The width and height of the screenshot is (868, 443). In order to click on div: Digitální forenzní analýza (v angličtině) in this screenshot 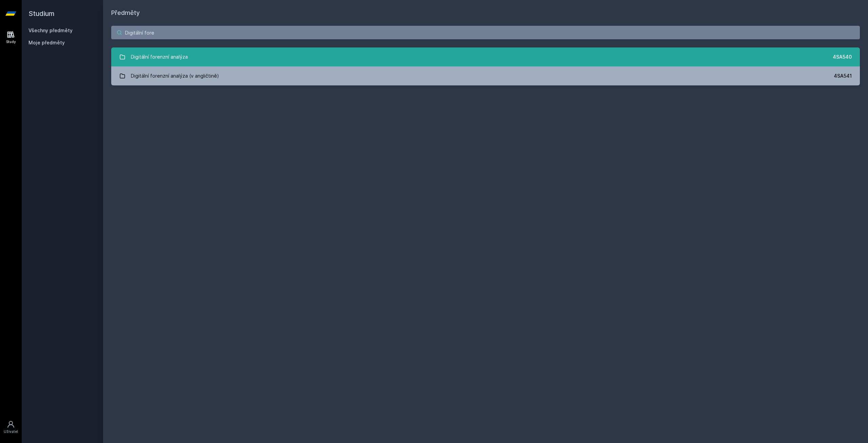, I will do `click(175, 76)`.